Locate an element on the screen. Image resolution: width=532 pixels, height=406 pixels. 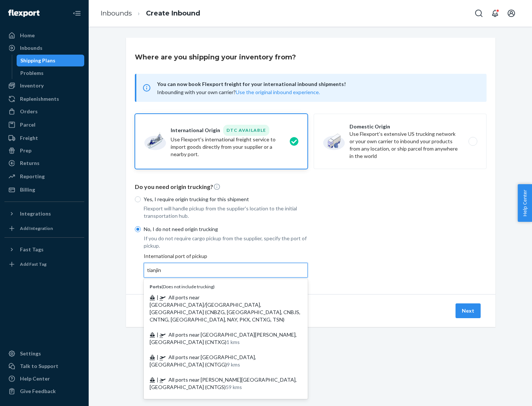
a: Orders is located at coordinates (44, 111).